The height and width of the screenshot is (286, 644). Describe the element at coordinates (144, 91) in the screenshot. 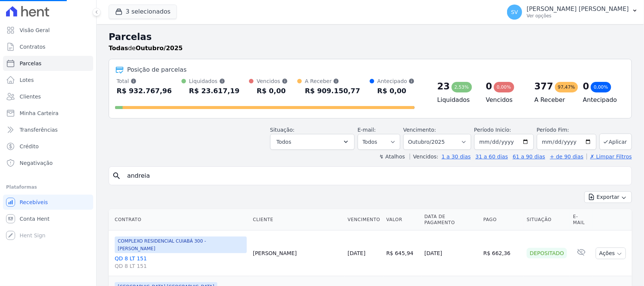

I see `div: R$ 932.767,96` at that location.